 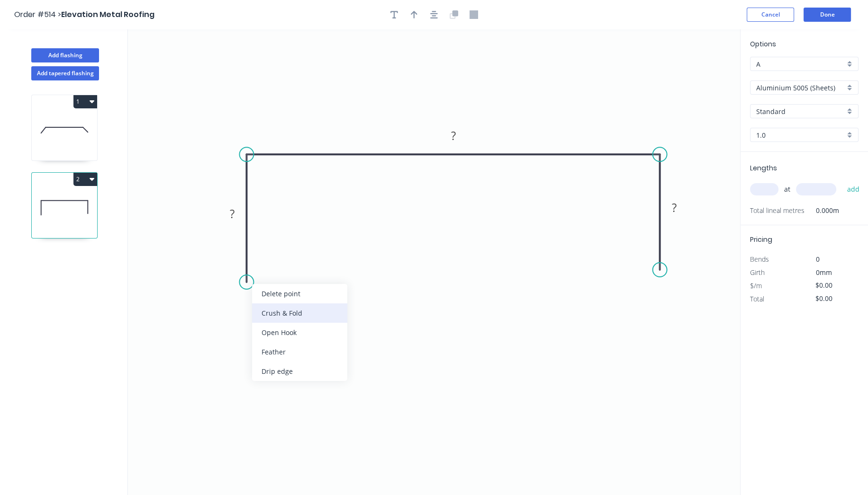 What do you see at coordinates (300, 293) in the screenshot?
I see `div: Delete point` at bounding box center [300, 293].